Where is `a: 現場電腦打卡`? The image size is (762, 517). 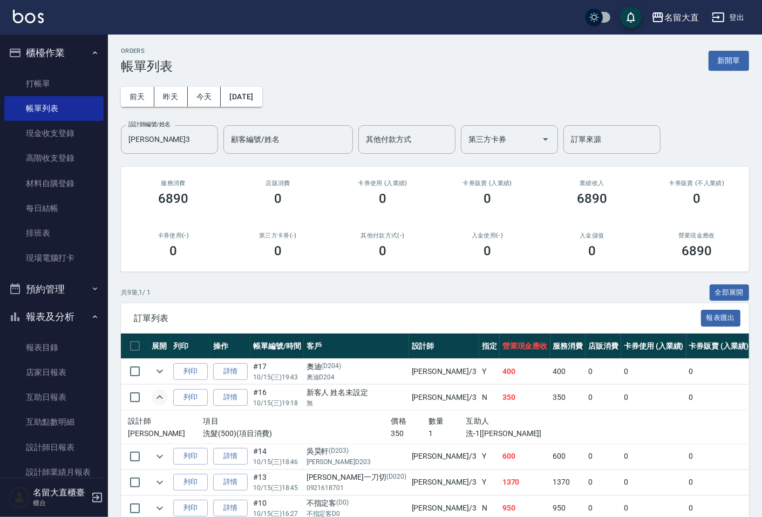
a: 現場電腦打卡 is located at coordinates (54, 258).